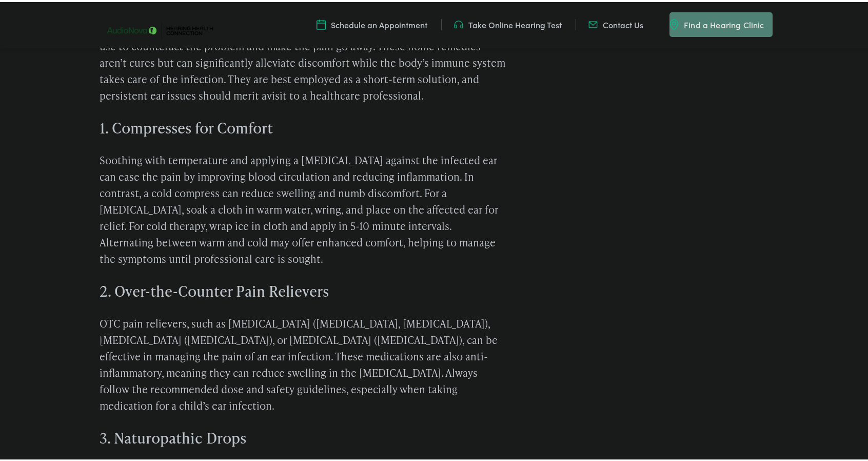 The height and width of the screenshot is (461, 868). What do you see at coordinates (302, 435) in the screenshot?
I see `h3: 3. Naturopathic Drops` at bounding box center [302, 435].